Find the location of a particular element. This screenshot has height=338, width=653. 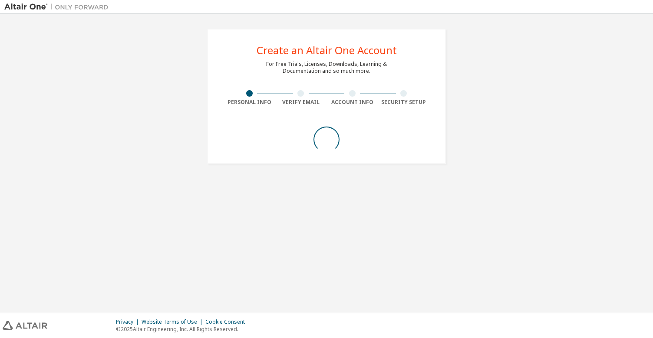

div: Security Setup is located at coordinates (404, 102).